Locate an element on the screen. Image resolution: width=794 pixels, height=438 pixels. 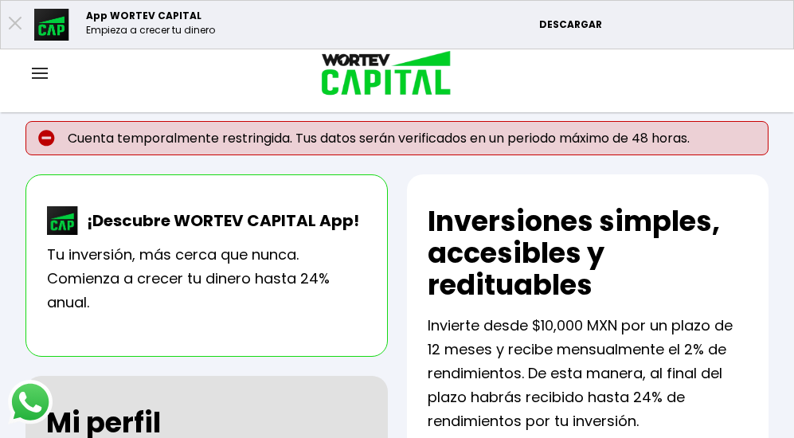
h2: Inversiones simples, accesibles y redituables is located at coordinates (588, 253).